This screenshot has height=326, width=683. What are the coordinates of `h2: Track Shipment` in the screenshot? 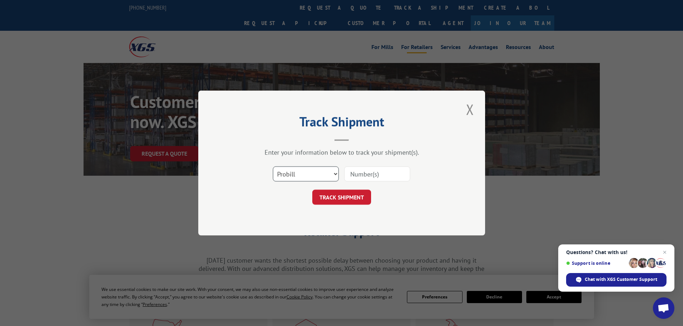 It's located at (341, 124).